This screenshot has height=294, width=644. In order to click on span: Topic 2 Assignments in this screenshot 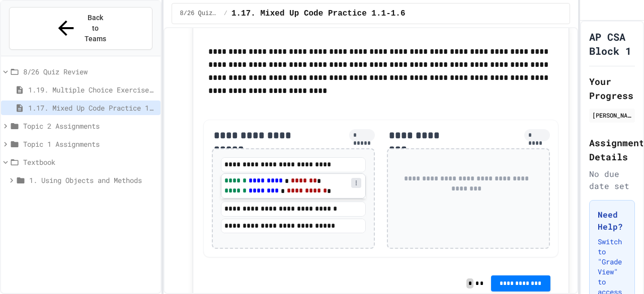, I will do `click(89, 126)`.